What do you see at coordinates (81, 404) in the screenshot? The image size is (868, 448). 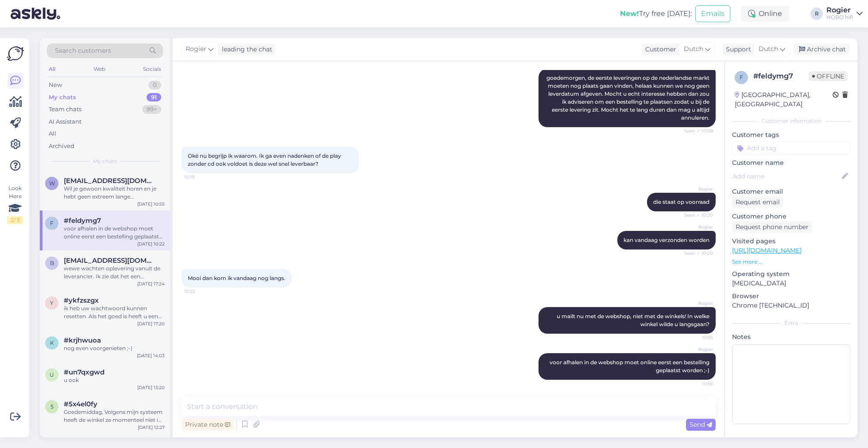 I see `span: #5x4el0fy` at bounding box center [81, 404].